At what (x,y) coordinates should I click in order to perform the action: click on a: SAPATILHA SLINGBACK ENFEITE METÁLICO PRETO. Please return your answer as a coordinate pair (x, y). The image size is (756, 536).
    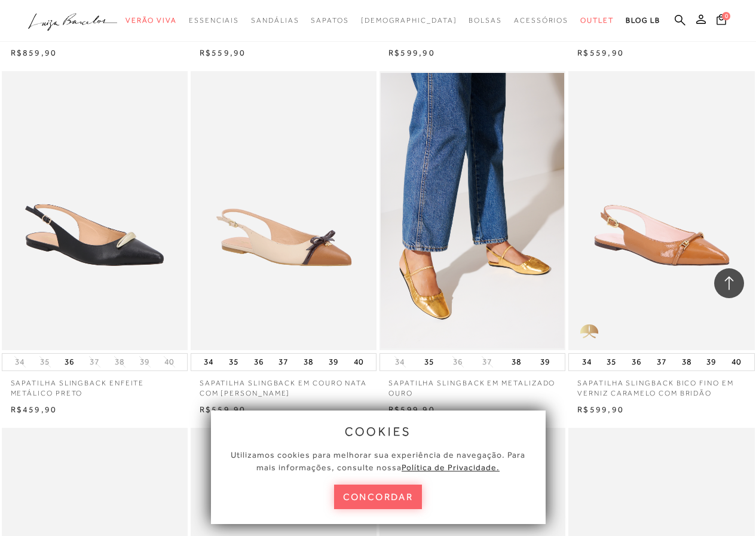
    Looking at the image, I should click on (94, 385).